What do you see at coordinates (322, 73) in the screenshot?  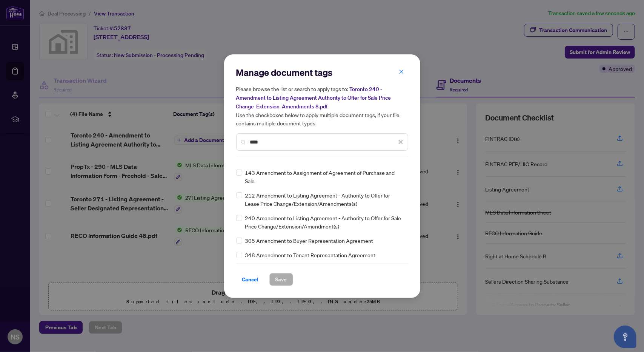 I see `h2: Manage document tags` at bounding box center [322, 73].